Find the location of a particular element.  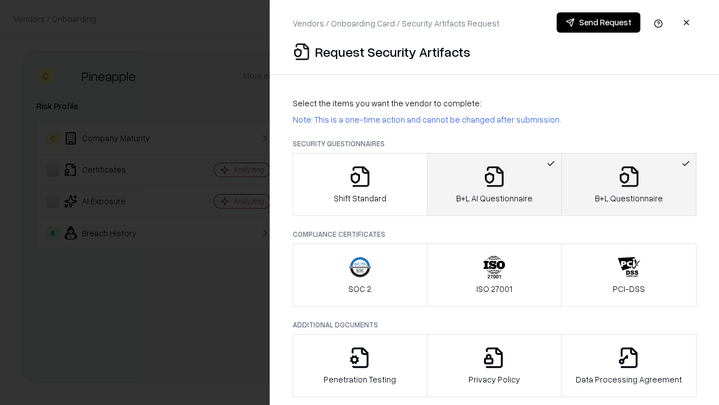

button: Privacy Policy is located at coordinates (494, 365).